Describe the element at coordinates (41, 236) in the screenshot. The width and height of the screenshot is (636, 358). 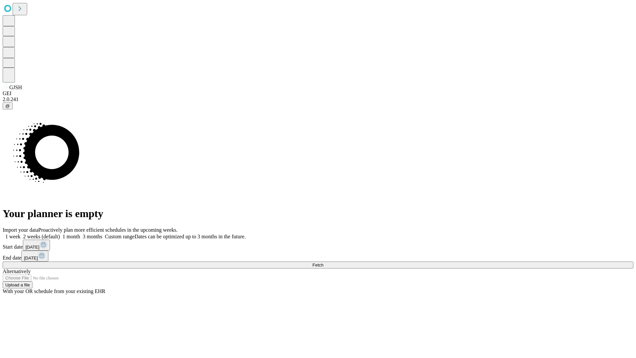
I see `span: 2 weeks (default)` at that location.